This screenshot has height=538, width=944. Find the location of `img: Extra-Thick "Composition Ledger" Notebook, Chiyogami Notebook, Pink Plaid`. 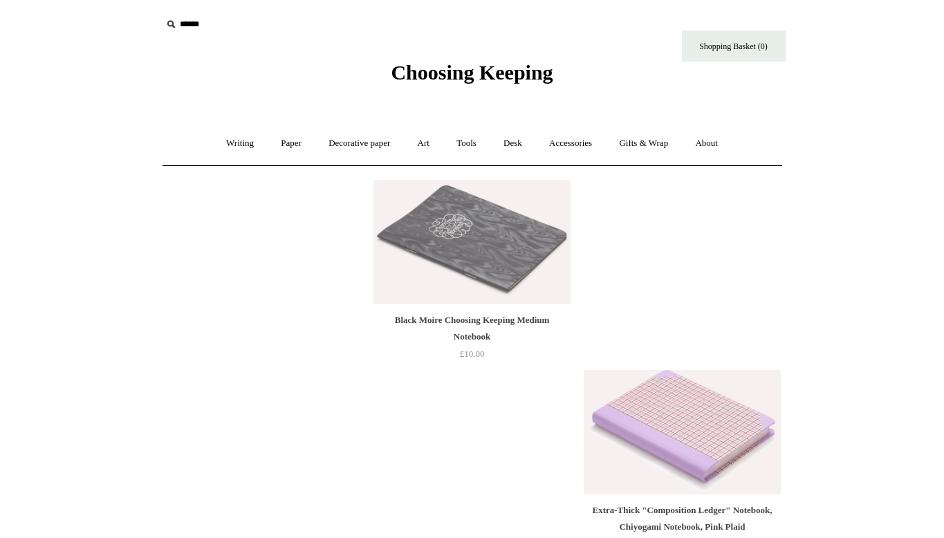

img: Extra-Thick "Composition Ledger" Notebook, Chiyogami Notebook, Pink Plaid is located at coordinates (682, 432).